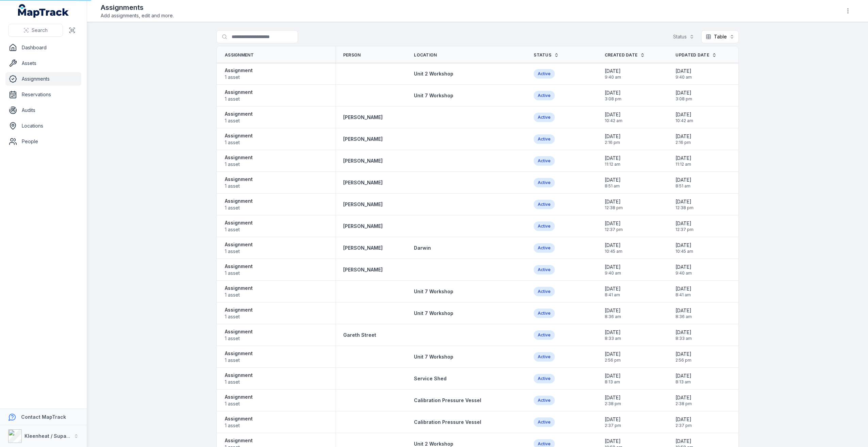 The width and height of the screenshot is (868, 447). Describe the element at coordinates (44, 11) in the screenshot. I see `a: MapTrack` at that location.